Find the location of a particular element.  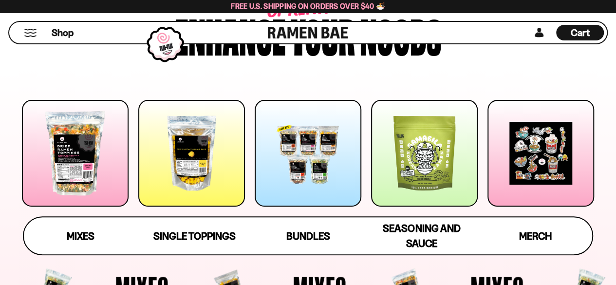

span: Shop is located at coordinates (62, 33).